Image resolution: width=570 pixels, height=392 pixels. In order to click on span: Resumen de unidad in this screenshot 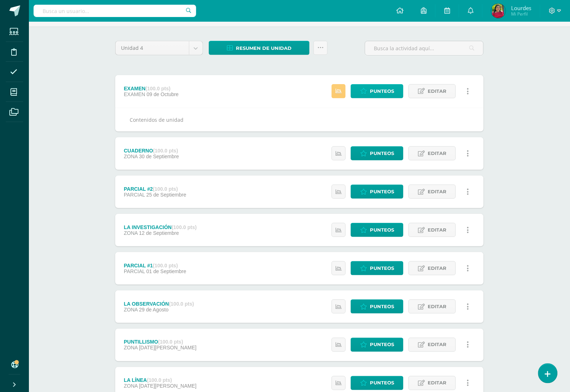, I will do `click(264, 48)`.